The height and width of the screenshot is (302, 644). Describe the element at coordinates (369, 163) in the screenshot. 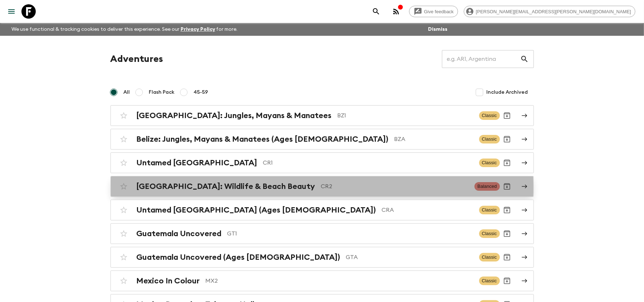

I see `p: CR1` at that location.